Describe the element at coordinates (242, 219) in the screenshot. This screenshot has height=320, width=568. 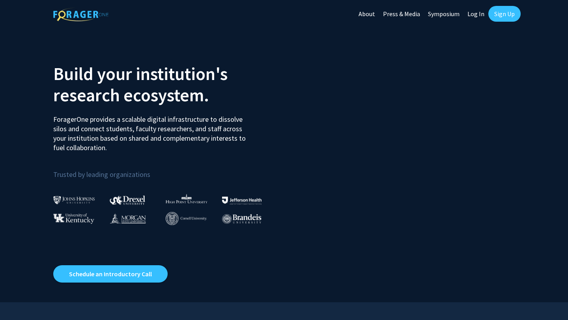
I see `img: Brandeis University` at that location.